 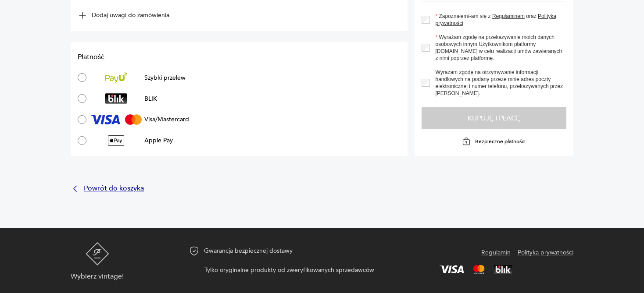 What do you see at coordinates (114, 189) in the screenshot?
I see `p: Powrót do koszyka` at bounding box center [114, 189].